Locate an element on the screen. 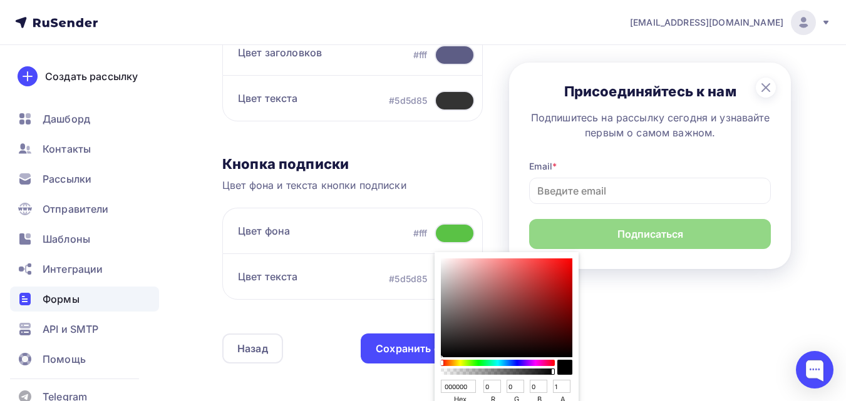 The image size is (846, 401). span: Отправители is located at coordinates (76, 209).